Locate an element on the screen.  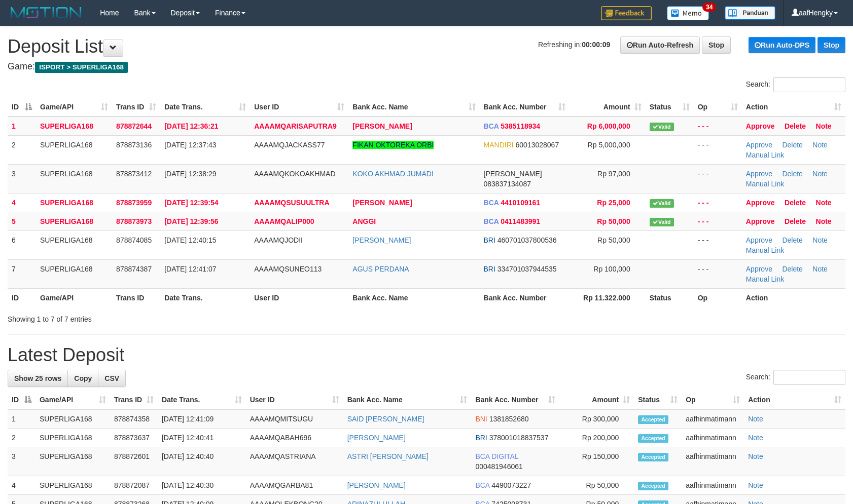
span: Rp 5,000,000 is located at coordinates (609, 145).